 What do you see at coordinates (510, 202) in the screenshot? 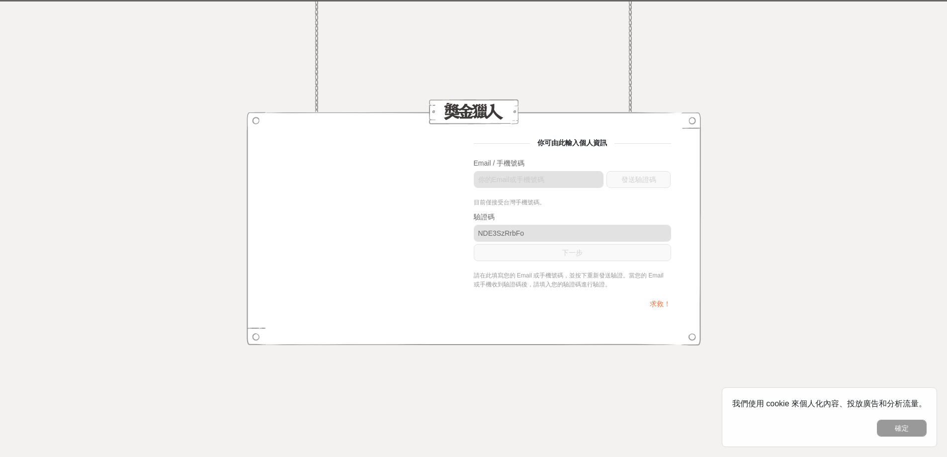
I see `span: 目前僅接受台灣手機號碼。` at bounding box center [510, 202].